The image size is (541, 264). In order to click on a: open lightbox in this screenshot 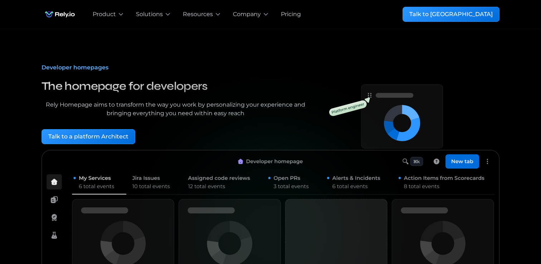, I will do `click(410, 111)`.